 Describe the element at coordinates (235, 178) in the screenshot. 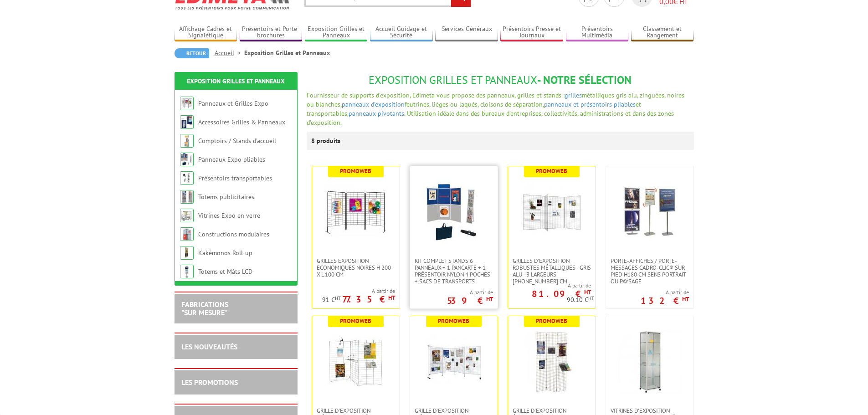

I see `a: Présentoirs transportables` at that location.